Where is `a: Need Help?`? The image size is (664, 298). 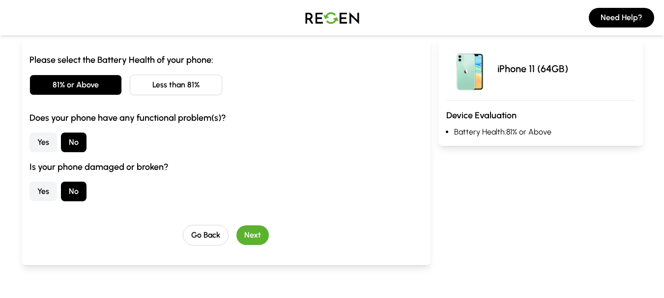
a: Need Help? is located at coordinates (621, 18).